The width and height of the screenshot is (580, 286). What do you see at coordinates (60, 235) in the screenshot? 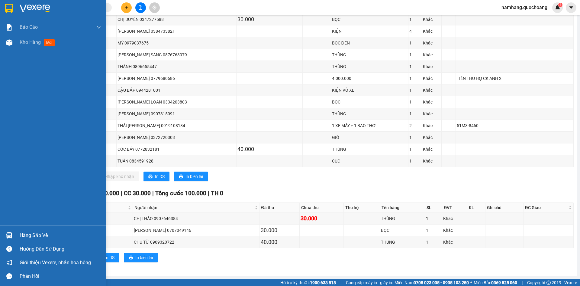
I see `div: Hàng sắp về` at bounding box center [60, 235].